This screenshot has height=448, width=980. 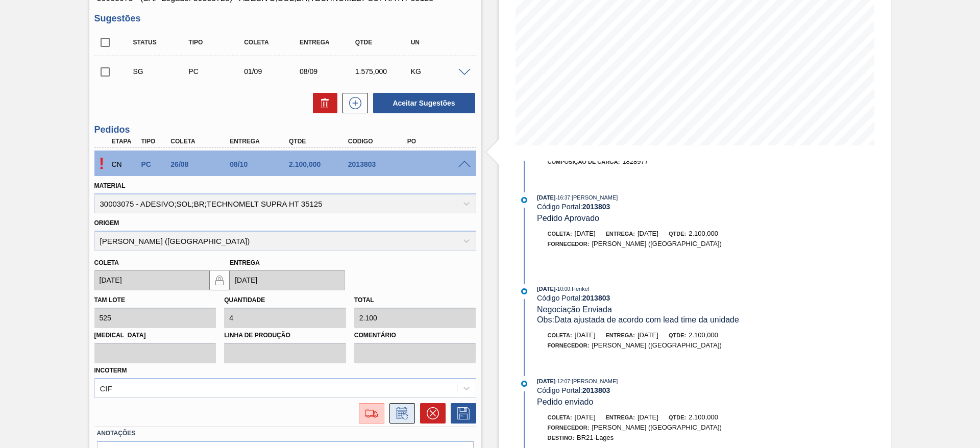 What do you see at coordinates (461, 413) in the screenshot?
I see `div: Salvar Pedido` at bounding box center [461, 413].